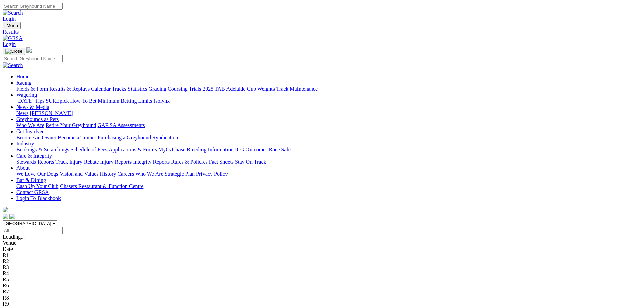 This screenshot has width=644, height=308. Describe the element at coordinates (322, 32) in the screenshot. I see `a: Results` at that location.